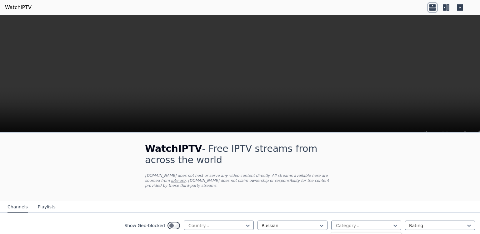 This screenshot has width=480, height=234. Describe the element at coordinates (178, 181) in the screenshot. I see `a: iptv-org` at that location.